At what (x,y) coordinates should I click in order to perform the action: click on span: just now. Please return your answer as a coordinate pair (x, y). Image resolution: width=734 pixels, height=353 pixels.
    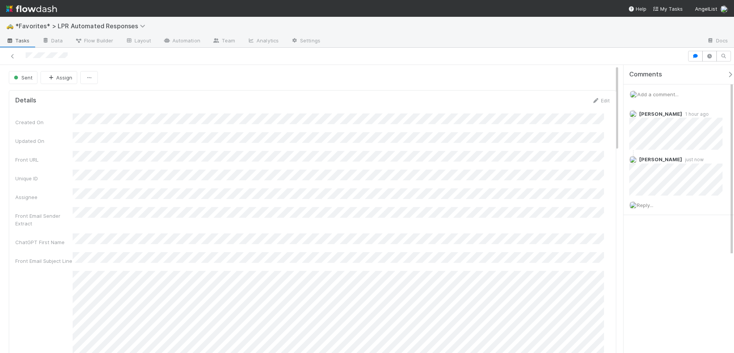
    Looking at the image, I should click on (692, 159).